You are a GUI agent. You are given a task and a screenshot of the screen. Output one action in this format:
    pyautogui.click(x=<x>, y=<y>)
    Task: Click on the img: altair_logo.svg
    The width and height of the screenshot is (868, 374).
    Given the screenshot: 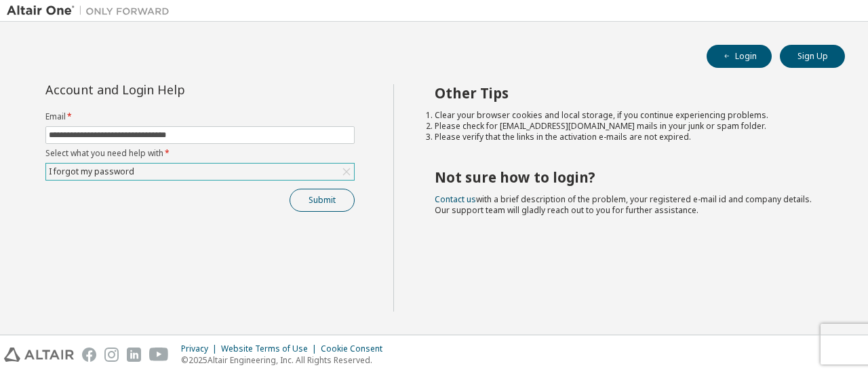 What is the action you would take?
    pyautogui.click(x=38, y=354)
    